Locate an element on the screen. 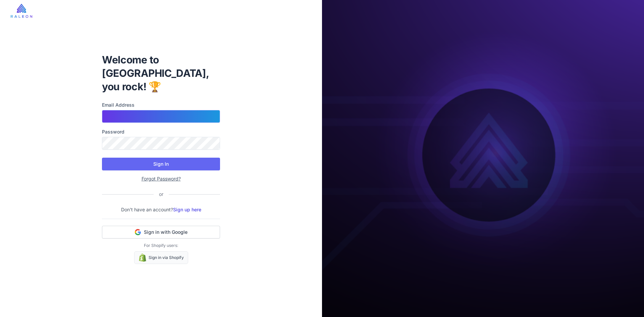 The height and width of the screenshot is (317, 644). button: Sign In is located at coordinates (161, 164).